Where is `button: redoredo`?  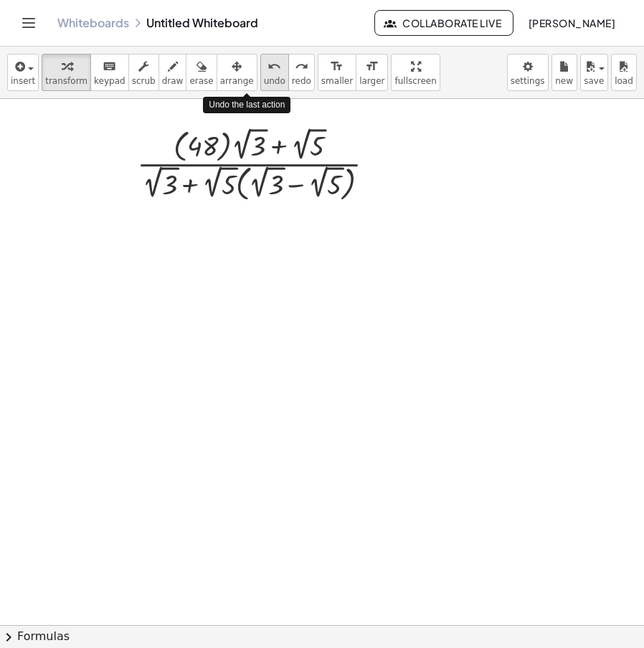 button: redoredo is located at coordinates (302, 72).